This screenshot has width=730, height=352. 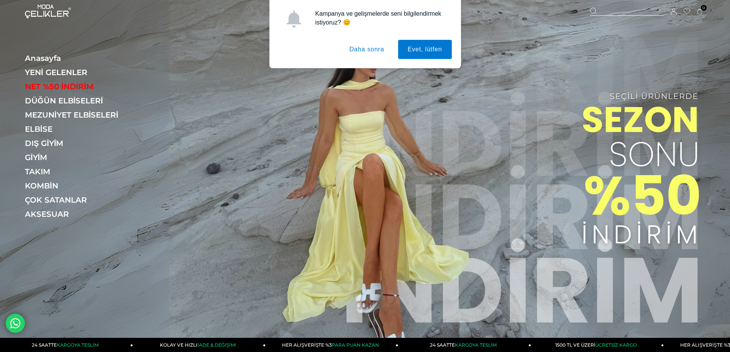 I want to click on a: 1500 TL VE ÜZERİÜCRETSİZ KARGO, so click(x=597, y=345).